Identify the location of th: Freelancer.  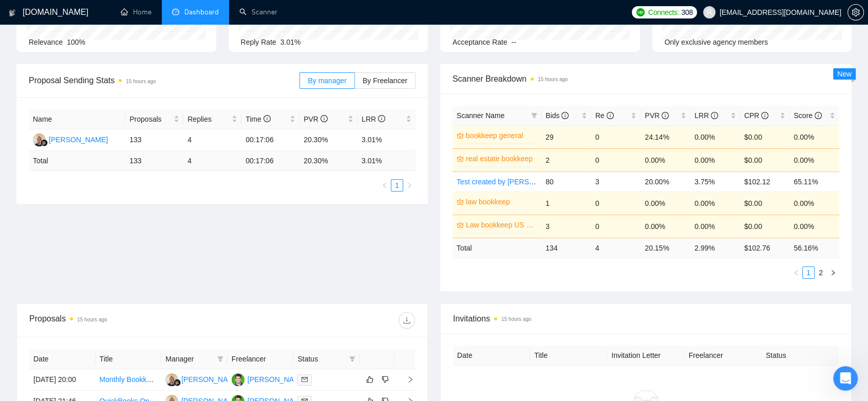
(723, 356).